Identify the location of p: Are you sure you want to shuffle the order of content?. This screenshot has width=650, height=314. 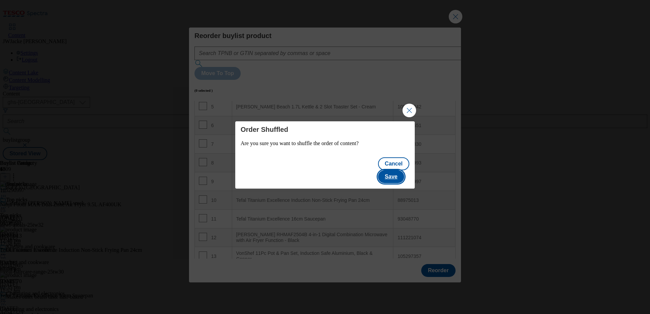
(325, 143).